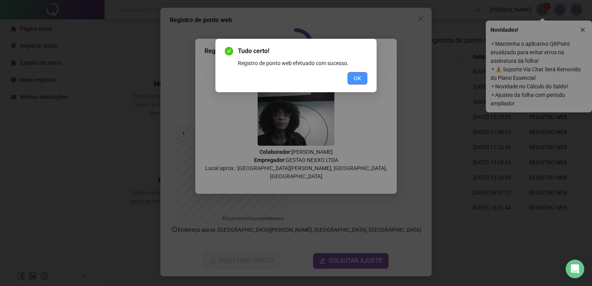 The image size is (592, 286). What do you see at coordinates (575, 269) in the screenshot?
I see `div: Open Intercom Messenger` at bounding box center [575, 269].